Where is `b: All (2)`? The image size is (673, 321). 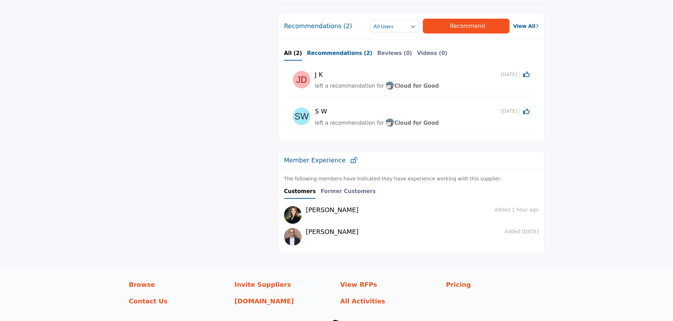 b: All (2) is located at coordinates (293, 53).